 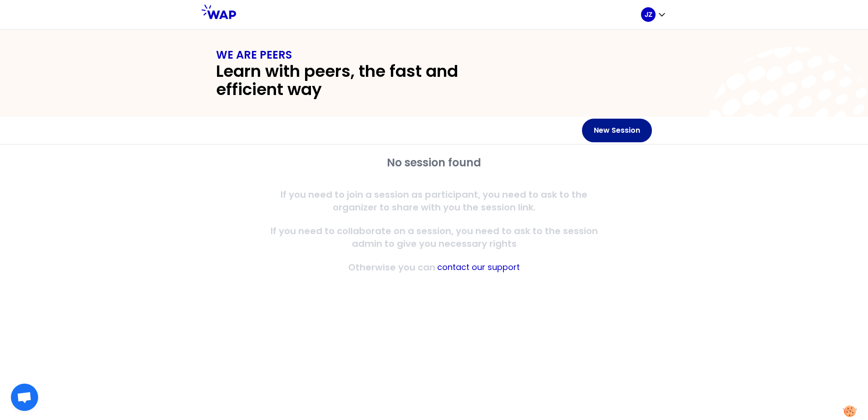 I want to click on p: If you need to collaborate on a session, you need to ask to the session admin to give you necessa..., so click(x=434, y=237).